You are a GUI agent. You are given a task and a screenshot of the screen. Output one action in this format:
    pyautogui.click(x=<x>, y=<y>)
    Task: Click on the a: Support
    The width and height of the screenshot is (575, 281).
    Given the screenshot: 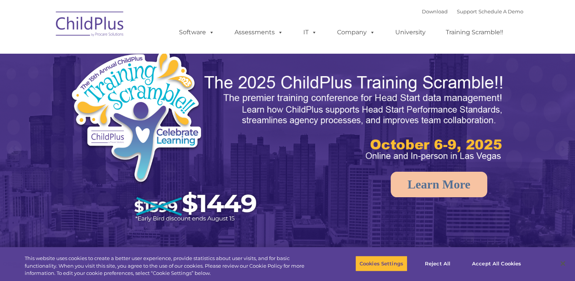 What is the action you would take?
    pyautogui.click(x=467, y=11)
    